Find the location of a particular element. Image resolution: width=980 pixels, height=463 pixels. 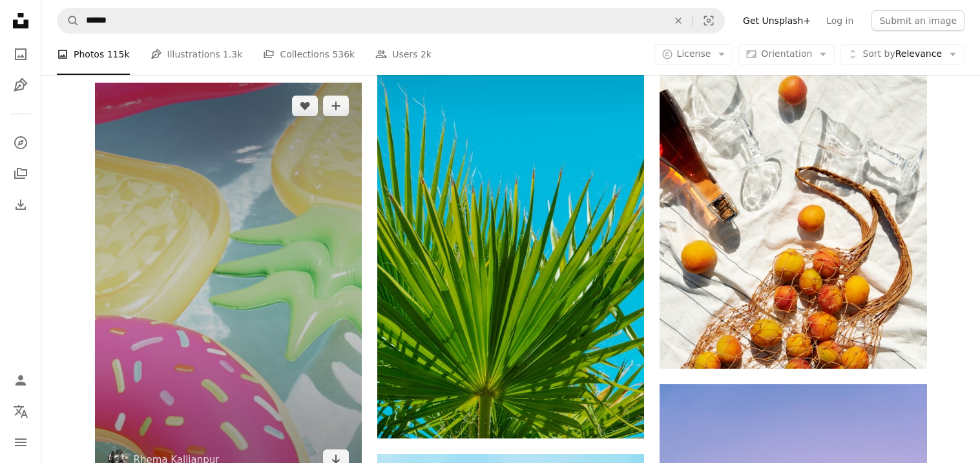

form: Find visuals sitewide is located at coordinates (391, 20).